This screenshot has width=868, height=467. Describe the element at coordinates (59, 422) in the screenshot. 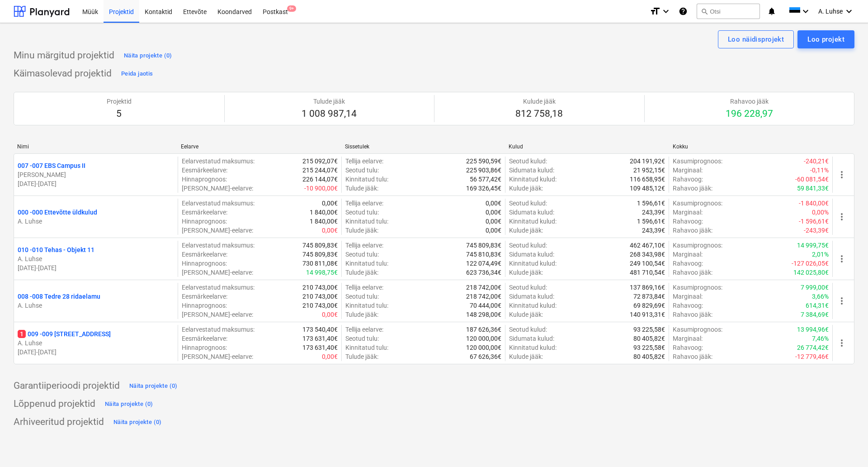

I see `p: Arhiveeritud projektid` at that location.